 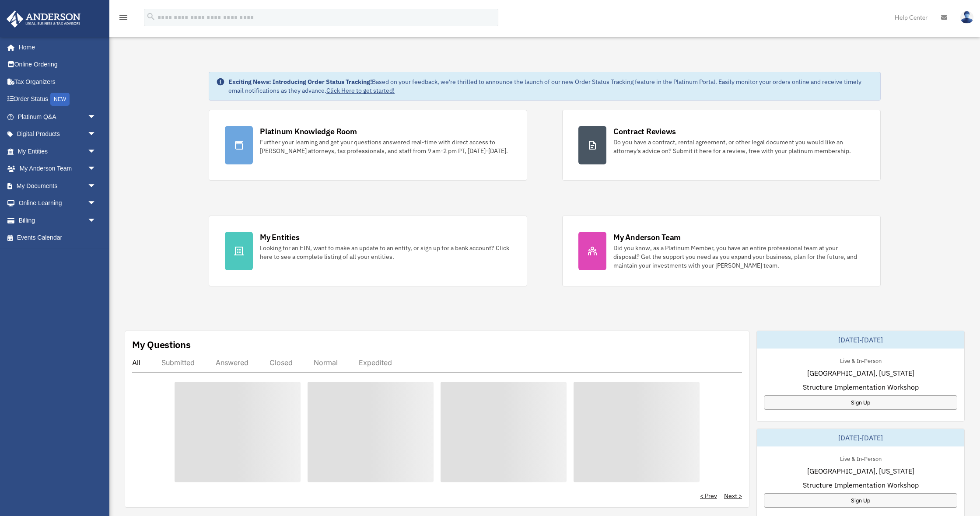 What do you see at coordinates (123, 19) in the screenshot?
I see `a: menu` at bounding box center [123, 19].